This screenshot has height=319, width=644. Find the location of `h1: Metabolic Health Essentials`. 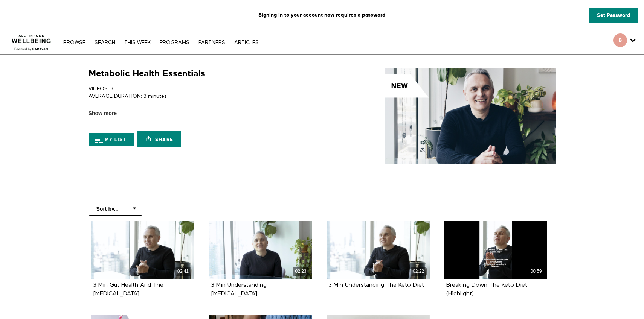

h1: Metabolic Health Essentials is located at coordinates (147, 73).